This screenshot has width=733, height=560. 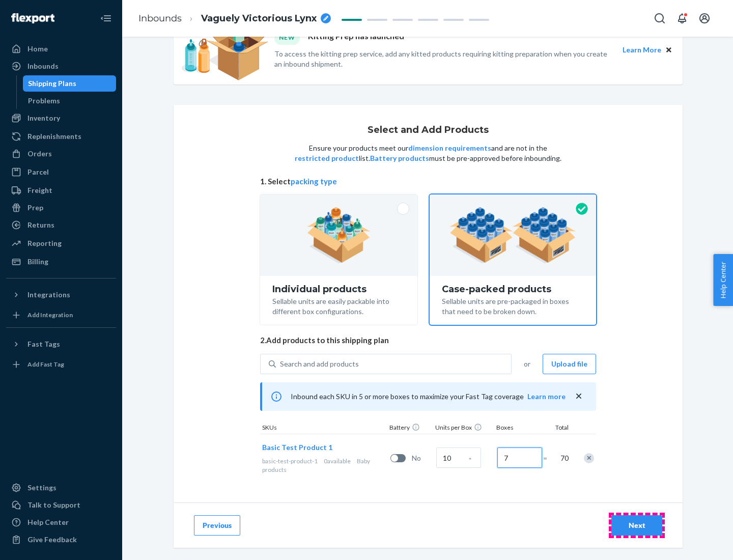 I want to click on div: Returns, so click(x=41, y=225).